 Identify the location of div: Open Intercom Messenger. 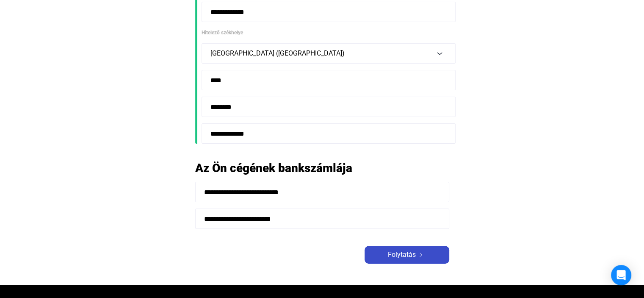
(621, 275).